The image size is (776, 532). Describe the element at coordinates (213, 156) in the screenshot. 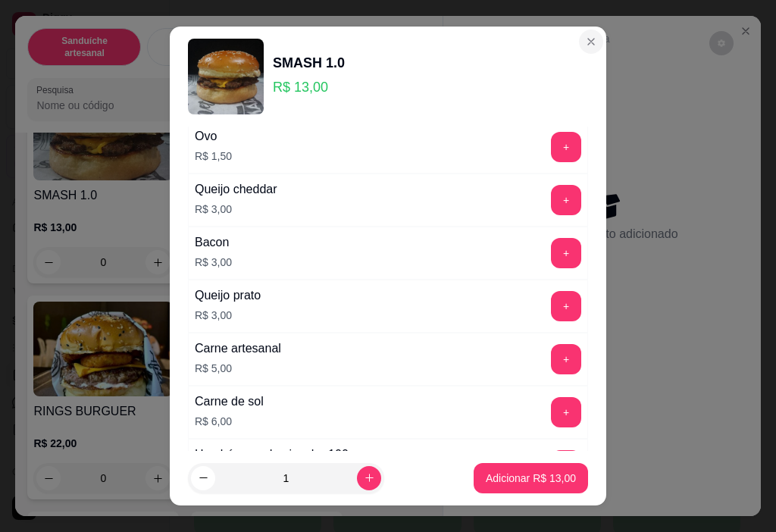

I see `p: R$ 1,50` at that location.